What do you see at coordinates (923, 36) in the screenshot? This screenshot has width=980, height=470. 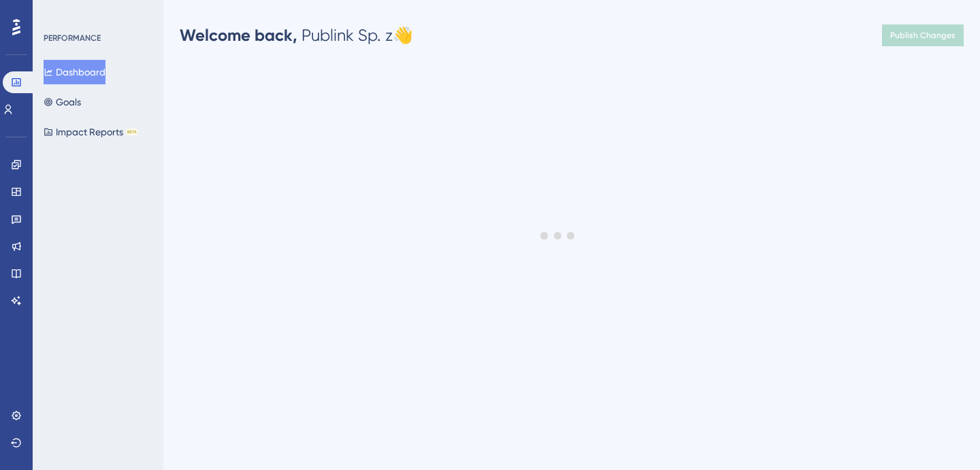 I see `span: Publish Changes` at bounding box center [923, 36].